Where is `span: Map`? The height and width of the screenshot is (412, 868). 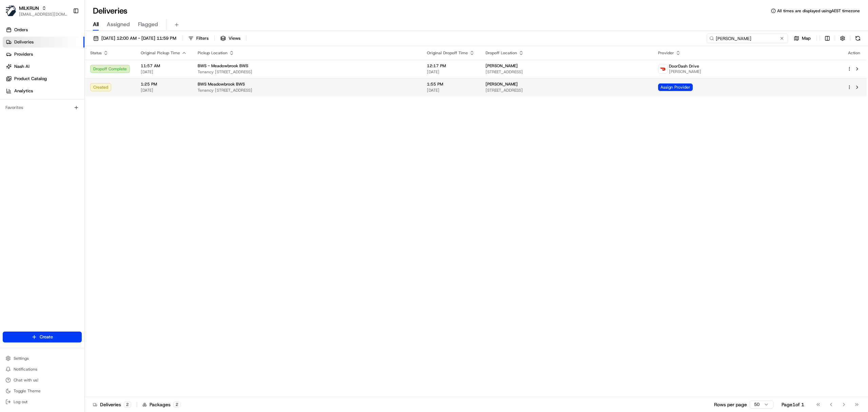
span: Map is located at coordinates (806, 38).